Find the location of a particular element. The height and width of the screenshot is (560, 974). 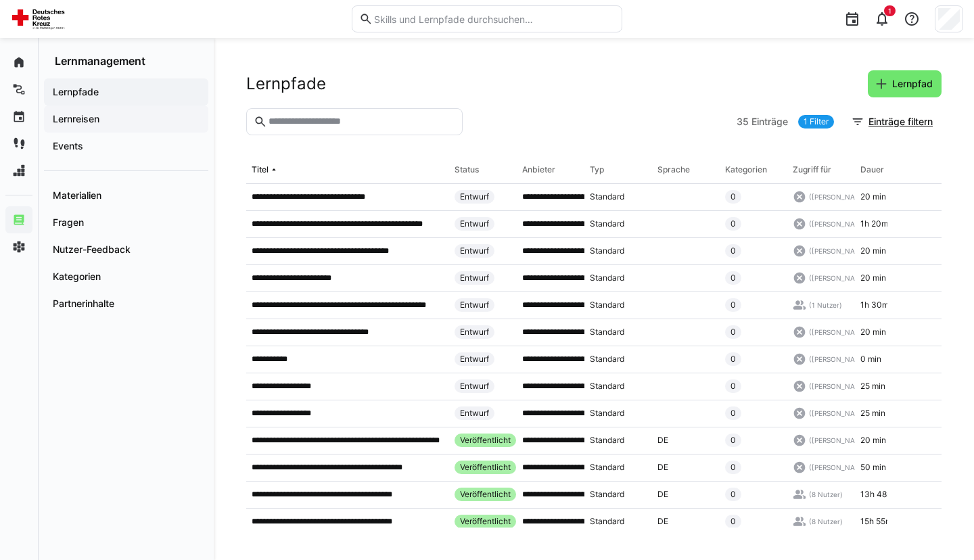

a: 1 Filter is located at coordinates (816, 122).